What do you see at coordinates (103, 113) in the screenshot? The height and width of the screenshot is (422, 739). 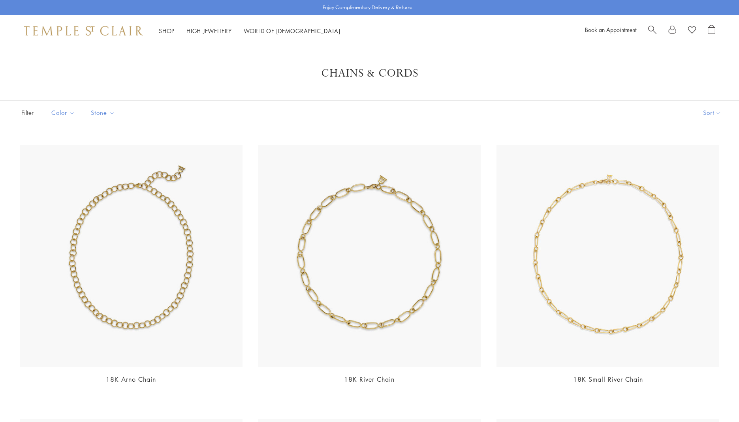 I see `button: Stone` at bounding box center [103, 113].